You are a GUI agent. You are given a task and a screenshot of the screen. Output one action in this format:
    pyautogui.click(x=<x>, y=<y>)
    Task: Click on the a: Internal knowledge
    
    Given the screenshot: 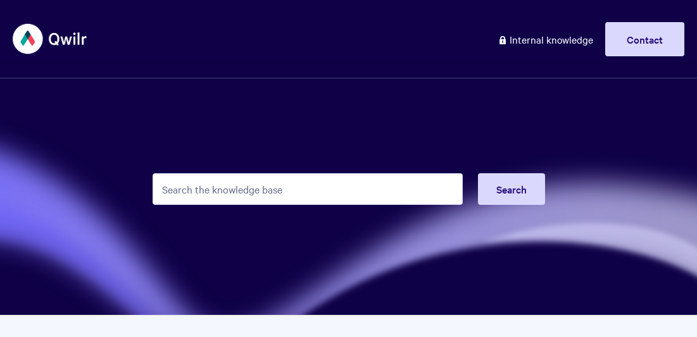 What is the action you would take?
    pyautogui.click(x=545, y=39)
    